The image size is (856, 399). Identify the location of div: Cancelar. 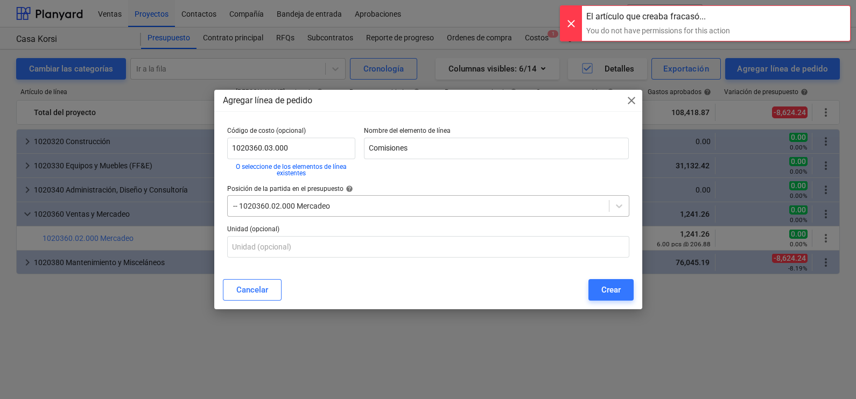
(252, 290).